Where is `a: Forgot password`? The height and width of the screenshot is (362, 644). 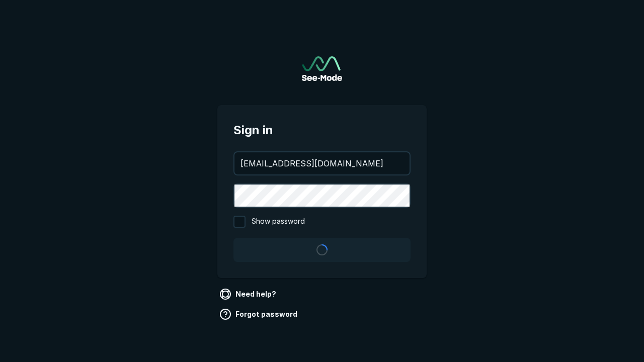
a: Forgot password is located at coordinates (259, 314).